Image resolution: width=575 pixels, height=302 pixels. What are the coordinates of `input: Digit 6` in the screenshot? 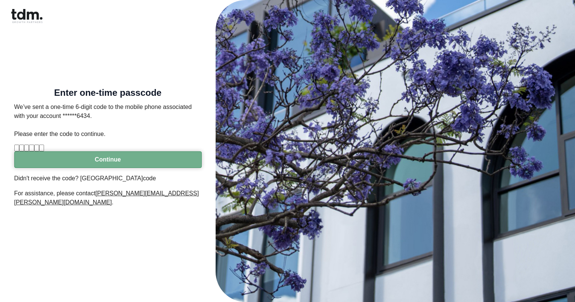 It's located at (41, 148).